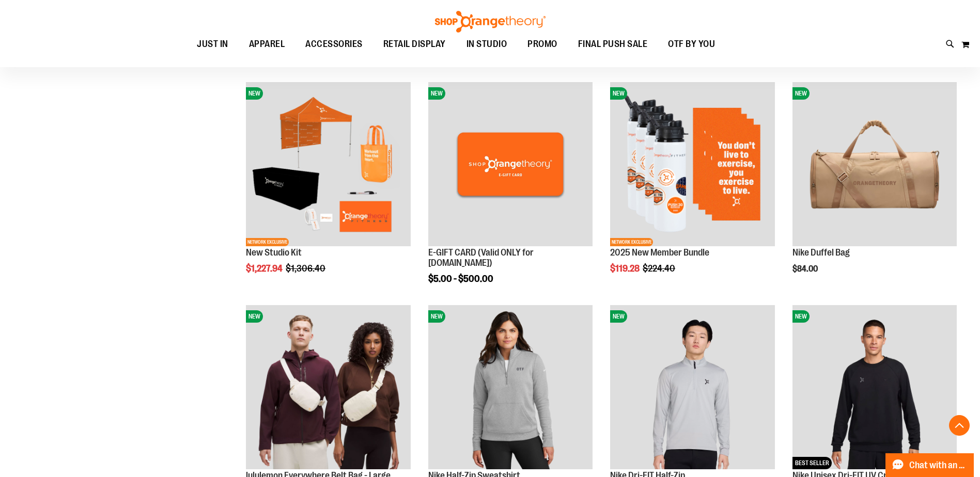 This screenshot has width=980, height=477. What do you see at coordinates (212, 44) in the screenshot?
I see `span: JUST IN` at bounding box center [212, 44].